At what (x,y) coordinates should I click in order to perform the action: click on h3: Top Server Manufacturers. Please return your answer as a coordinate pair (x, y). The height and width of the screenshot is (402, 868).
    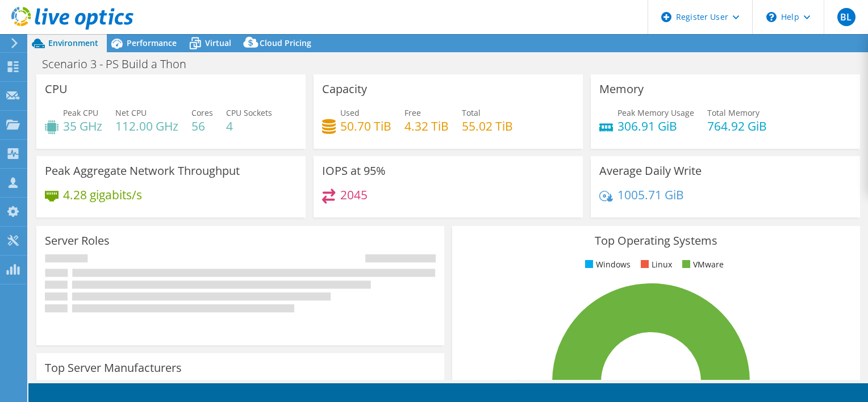
    Looking at the image, I should click on (113, 368).